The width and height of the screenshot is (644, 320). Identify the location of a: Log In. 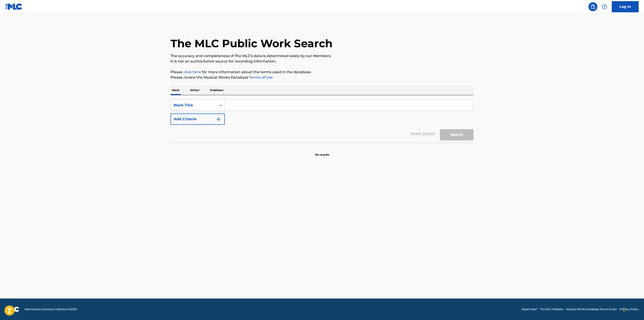
(626, 7).